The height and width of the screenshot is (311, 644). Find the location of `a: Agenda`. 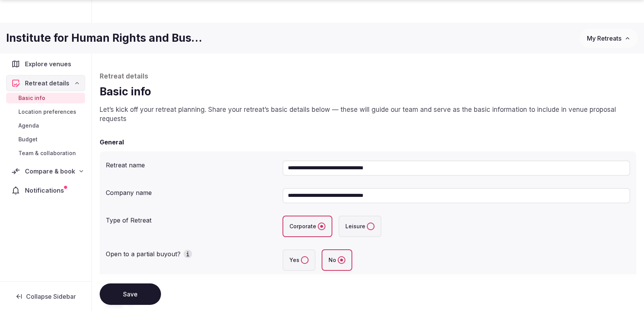

a: Agenda is located at coordinates (46, 126).